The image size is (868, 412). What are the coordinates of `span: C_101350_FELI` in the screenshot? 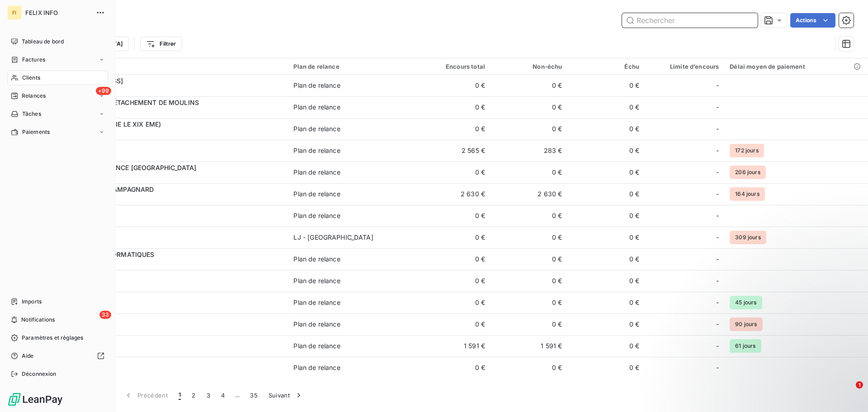 It's located at (172, 112).